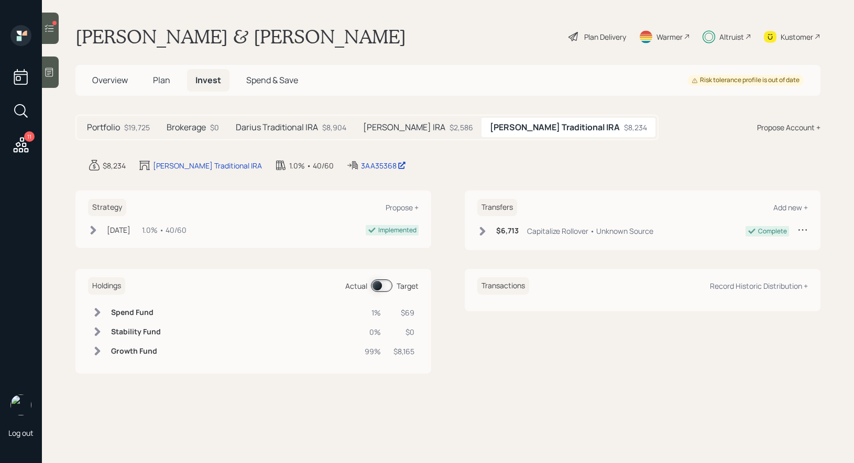 This screenshot has height=463, width=854. Describe the element at coordinates (372, 332) in the screenshot. I see `div: 0%` at that location.